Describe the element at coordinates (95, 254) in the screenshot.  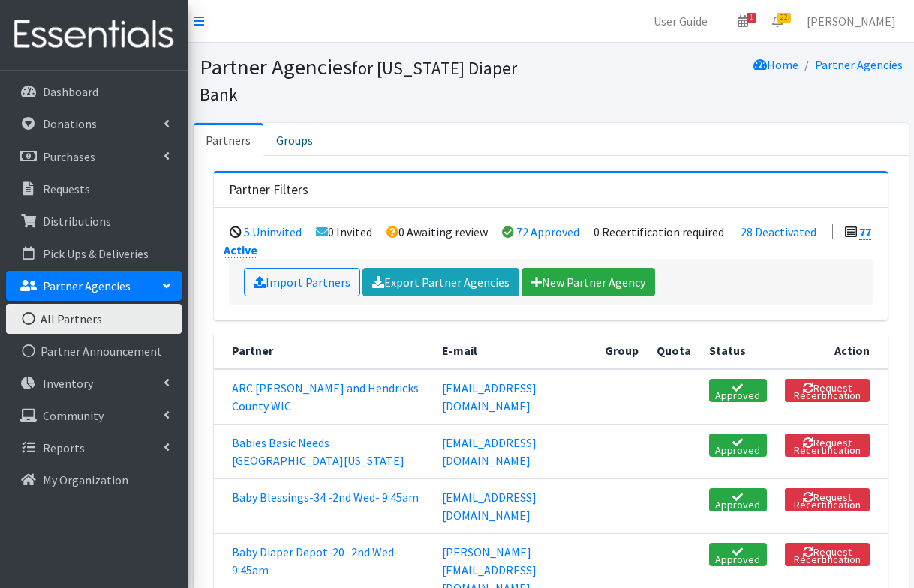
I see `p: Pick Ups & Deliveries` at that location.